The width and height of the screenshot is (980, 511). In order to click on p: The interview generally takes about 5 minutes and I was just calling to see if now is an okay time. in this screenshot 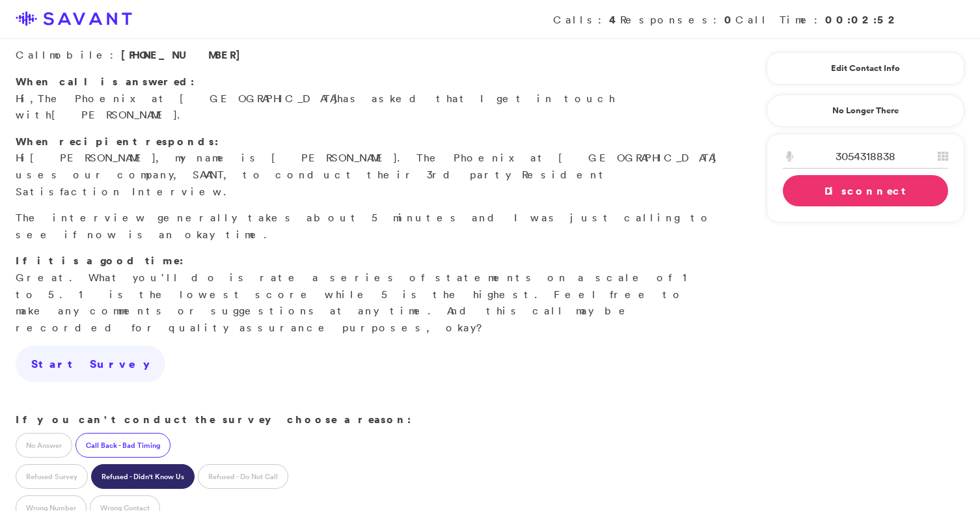, I will do `click(366, 226)`.